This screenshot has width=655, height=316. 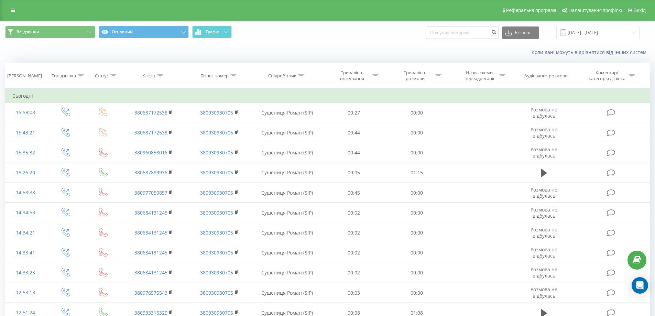 I want to click on div: 15:43:21, so click(x=25, y=133).